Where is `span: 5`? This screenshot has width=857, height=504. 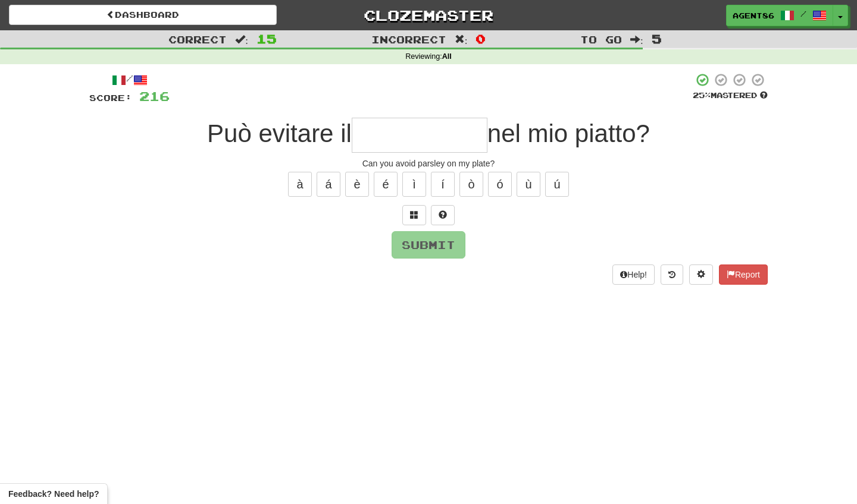
span: 5 is located at coordinates (656, 38).